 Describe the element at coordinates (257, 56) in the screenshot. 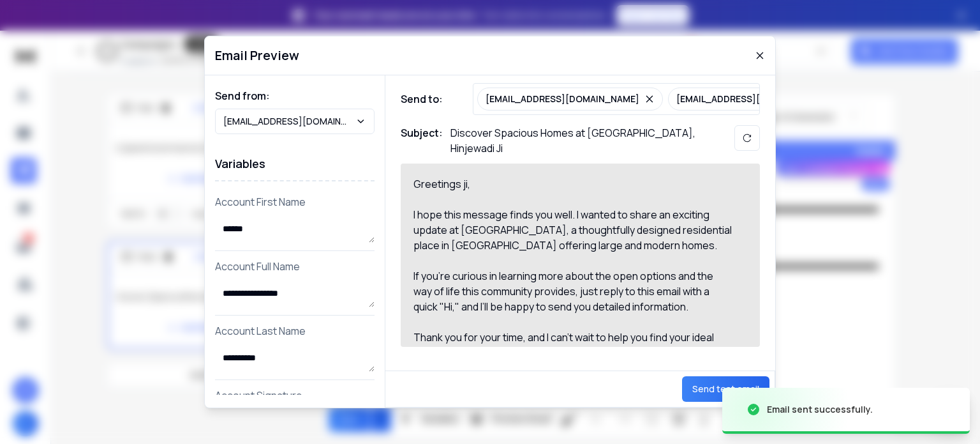

I see `h1: Email Preview` at that location.